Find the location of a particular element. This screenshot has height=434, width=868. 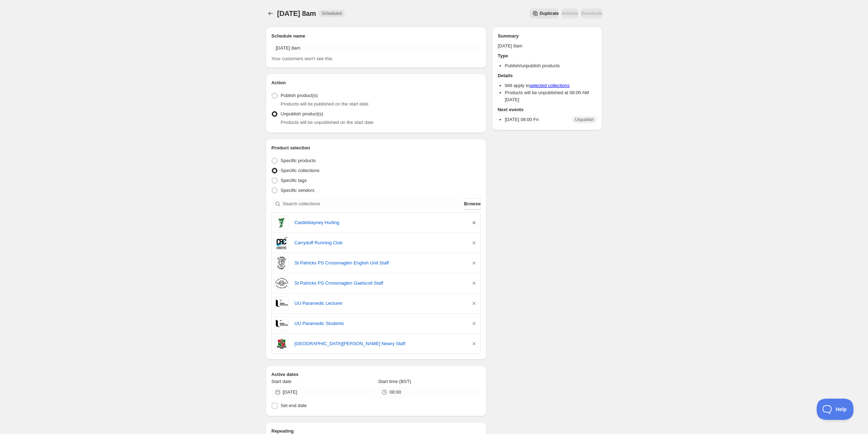

a: St Patricks PS Crossmaglen Gaelscoil Staff is located at coordinates (379, 283).